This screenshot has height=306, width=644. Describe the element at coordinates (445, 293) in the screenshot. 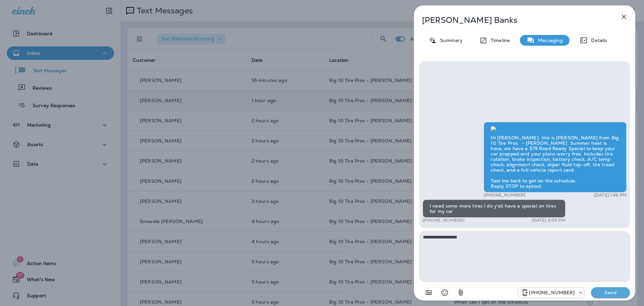

I see `button: Select an emoji` at that location.